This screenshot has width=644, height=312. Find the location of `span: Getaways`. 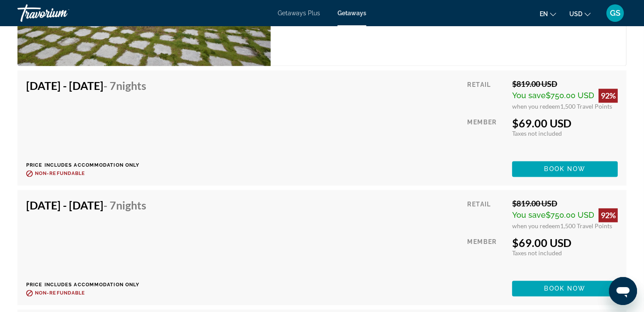

span: Getaways is located at coordinates (352, 13).